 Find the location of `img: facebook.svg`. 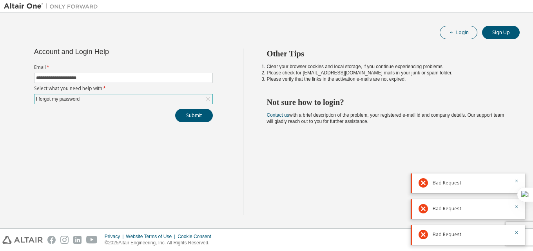

img: facebook.svg is located at coordinates (51, 240).